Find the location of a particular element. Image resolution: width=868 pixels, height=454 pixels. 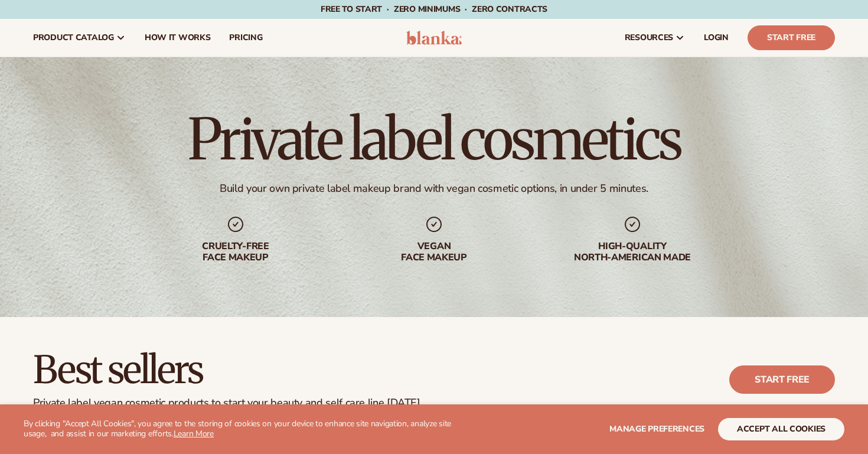

a: resources is located at coordinates (655, 38).